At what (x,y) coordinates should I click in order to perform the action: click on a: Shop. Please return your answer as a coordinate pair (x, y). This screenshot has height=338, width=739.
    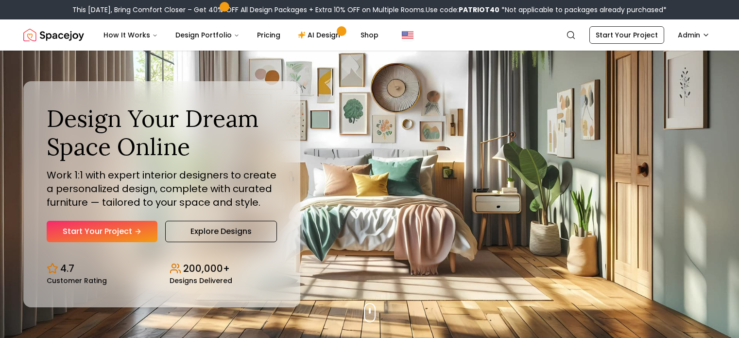
    Looking at the image, I should click on (369, 35).